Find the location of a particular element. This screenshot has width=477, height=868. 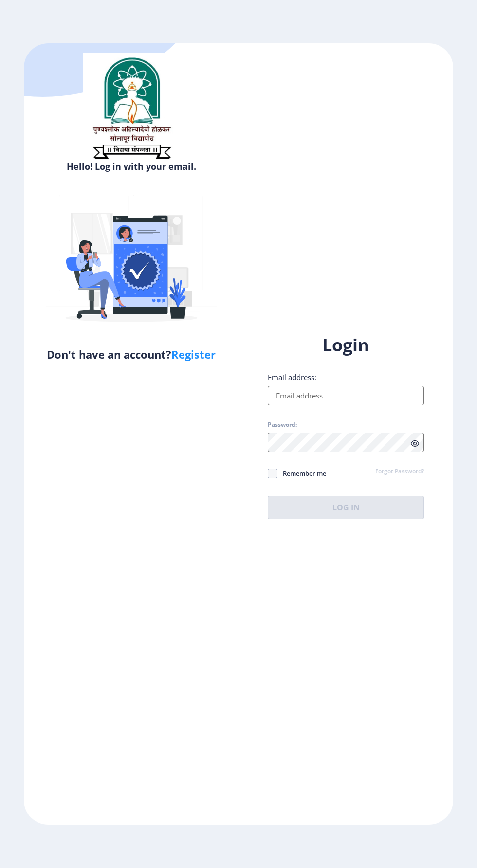

span: Remember me is located at coordinates (302, 474).